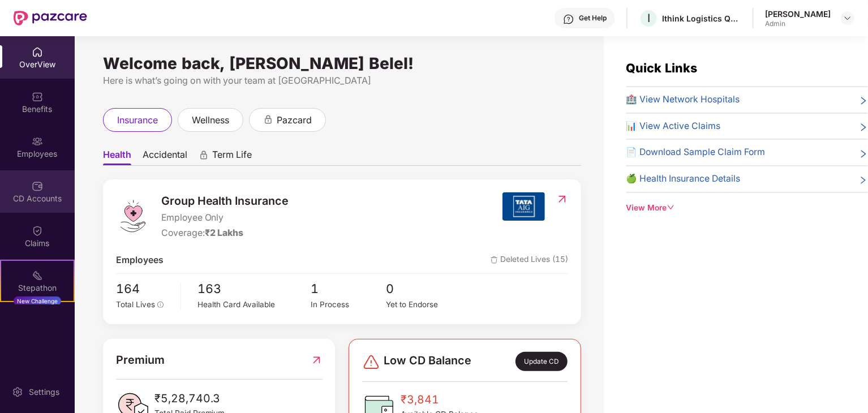 This screenshot has width=868, height=413. What do you see at coordinates (254, 304) in the screenshot?
I see `div: Health Card Available` at bounding box center [254, 304].